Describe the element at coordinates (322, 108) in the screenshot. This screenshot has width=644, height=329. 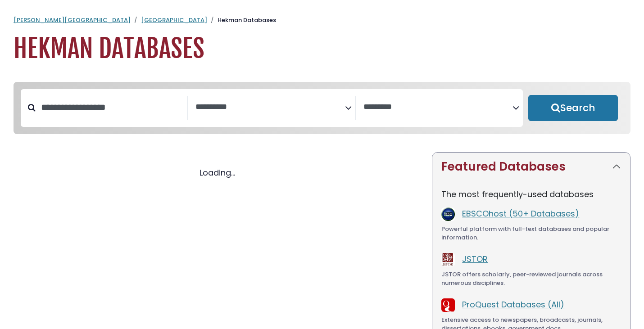
I see `nav: Search filters` at that location.